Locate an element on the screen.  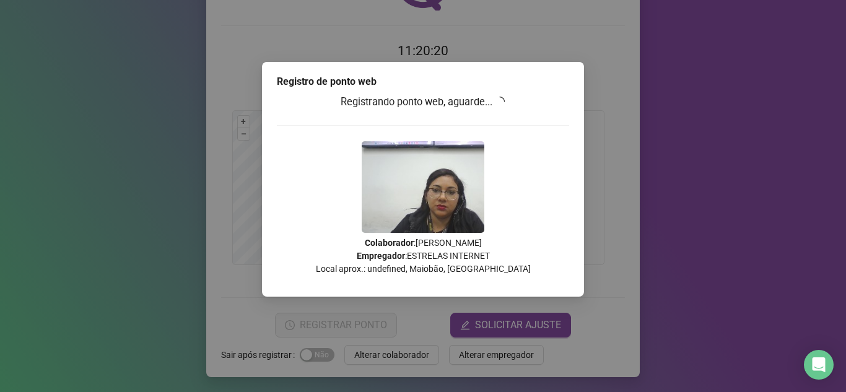
img: 2Q== is located at coordinates (423, 187).